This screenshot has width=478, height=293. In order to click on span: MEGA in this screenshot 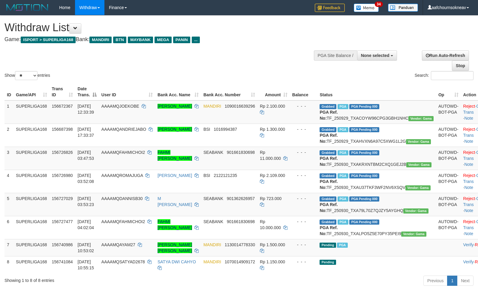, I will do `click(163, 40)`.